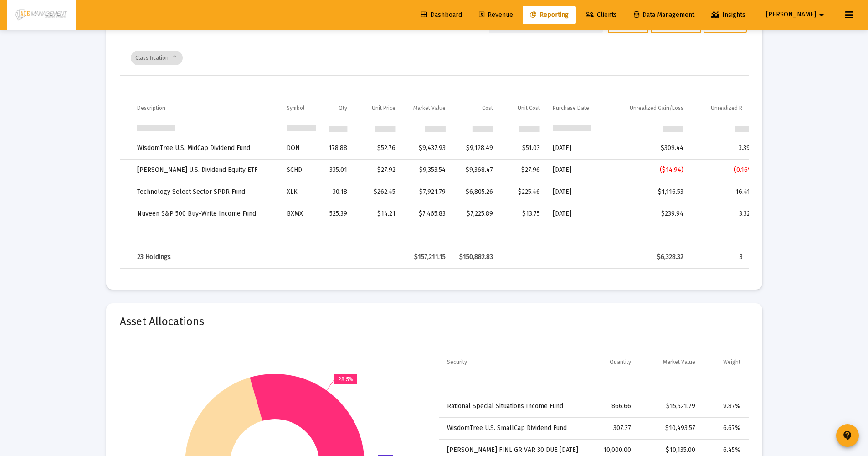 The height and width of the screenshot is (456, 868). Describe the element at coordinates (612, 363) in the screenshot. I see `td: Column Quantity` at that location.